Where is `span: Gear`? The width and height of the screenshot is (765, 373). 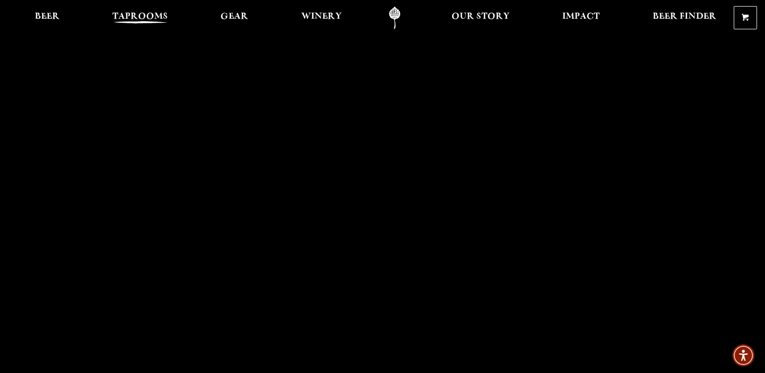 span: Gear is located at coordinates (234, 17).